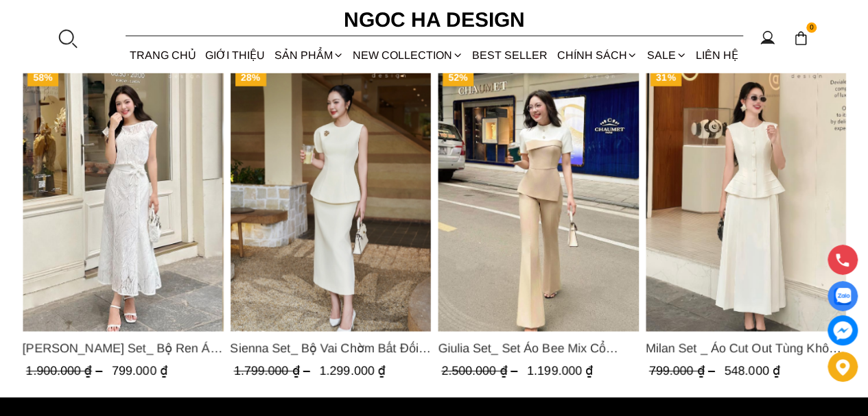 The height and width of the screenshot is (416, 868). Describe the element at coordinates (538, 348) in the screenshot. I see `a: Link to Giulia Set_ Set Áo Bee Mix Cổ Trắng Đính Cúc Quần Loe BQ014` at that location.